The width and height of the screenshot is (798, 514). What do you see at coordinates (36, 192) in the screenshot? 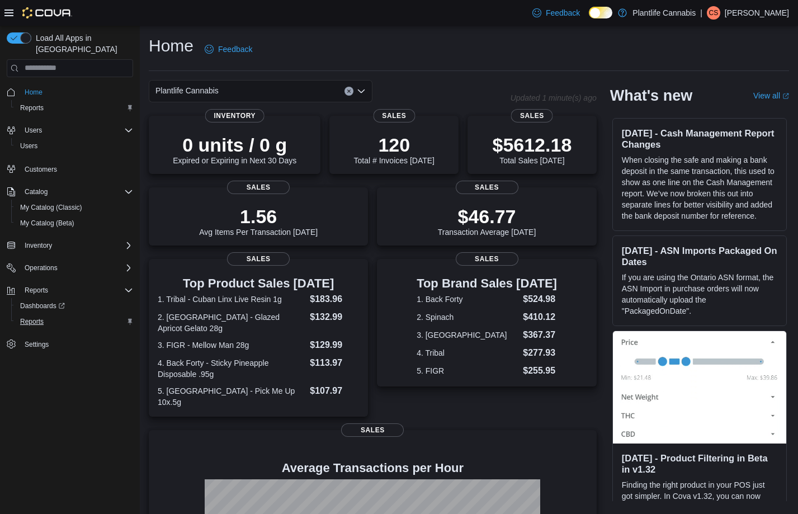
I see `button: Catalog` at bounding box center [36, 192].